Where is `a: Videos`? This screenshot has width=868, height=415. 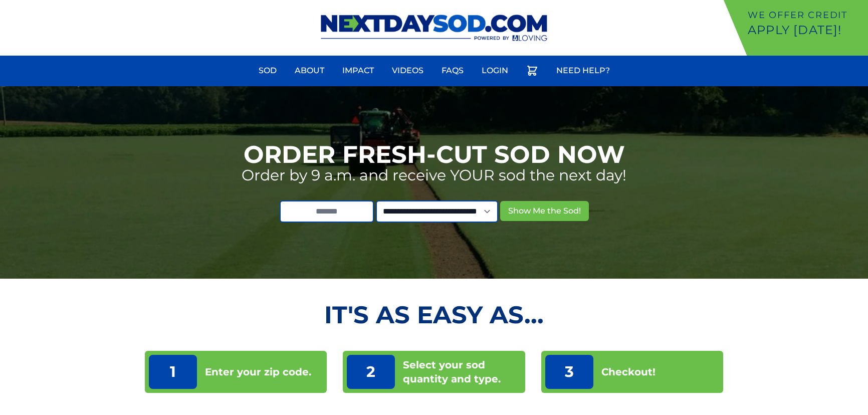
a: Videos is located at coordinates (407, 71).